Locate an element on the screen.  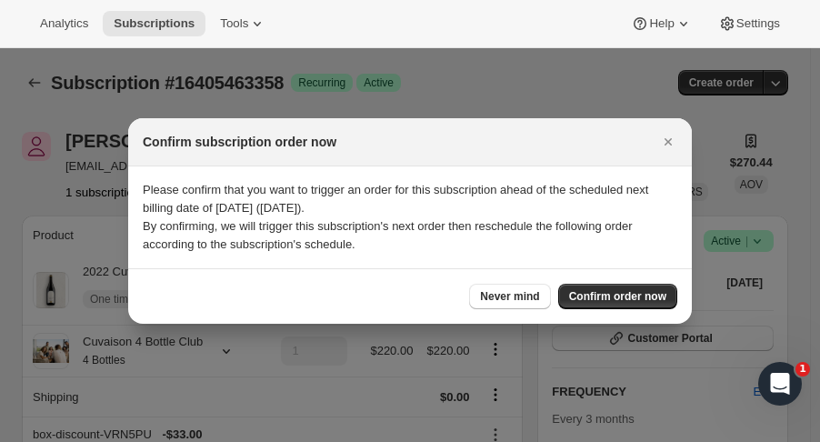
p: Please confirm that you want to trigger an order for this subscription ahead of the scheduled nex... is located at coordinates (410, 199).